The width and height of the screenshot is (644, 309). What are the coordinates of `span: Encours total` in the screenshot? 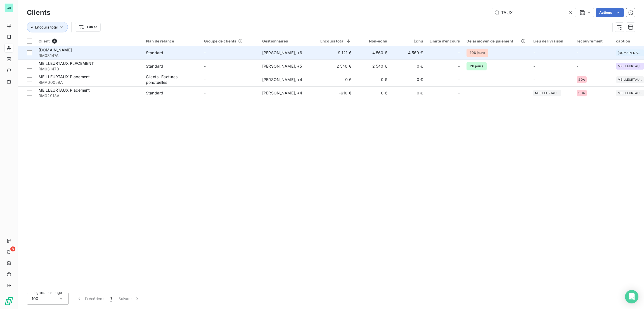 It's located at (46, 27).